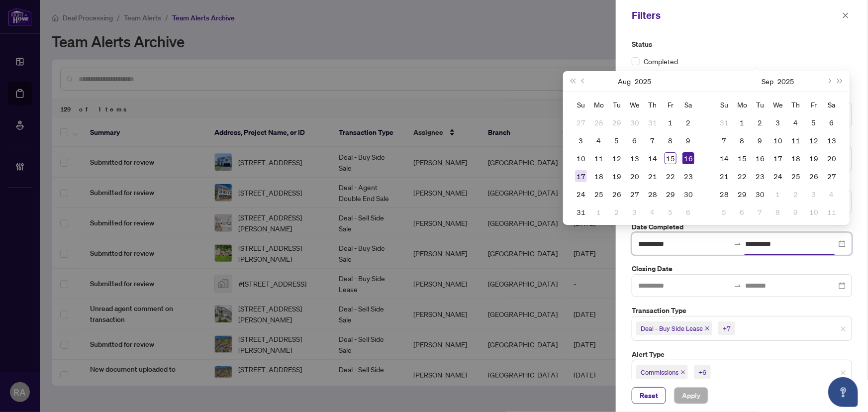 The height and width of the screenshot is (412, 868). Describe the element at coordinates (670, 212) in the screenshot. I see `td: 2025-09-05` at that location.